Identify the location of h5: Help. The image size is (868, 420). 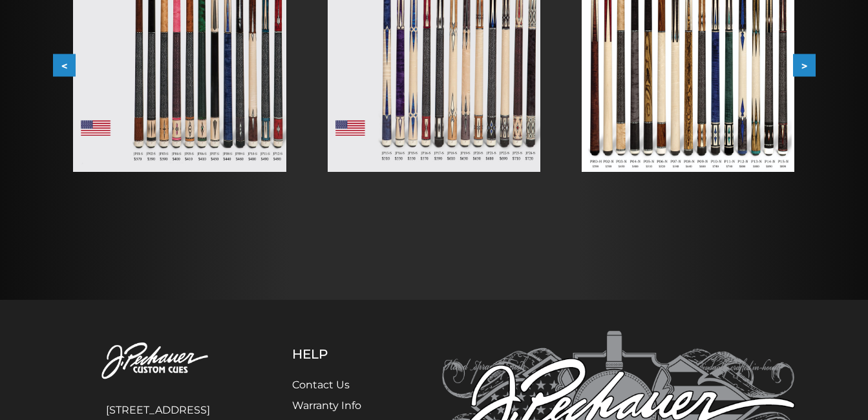
(342, 354).